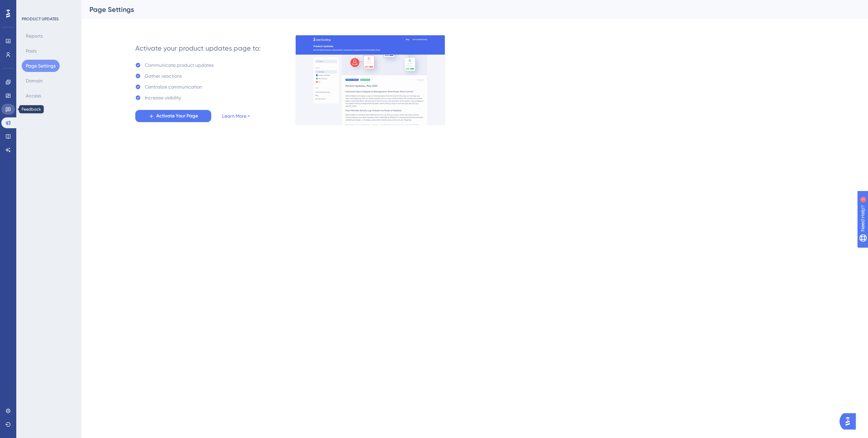 This screenshot has width=868, height=438. I want to click on img: 253145e29d1258e126a18a92d52e03bb.gif, so click(370, 80).